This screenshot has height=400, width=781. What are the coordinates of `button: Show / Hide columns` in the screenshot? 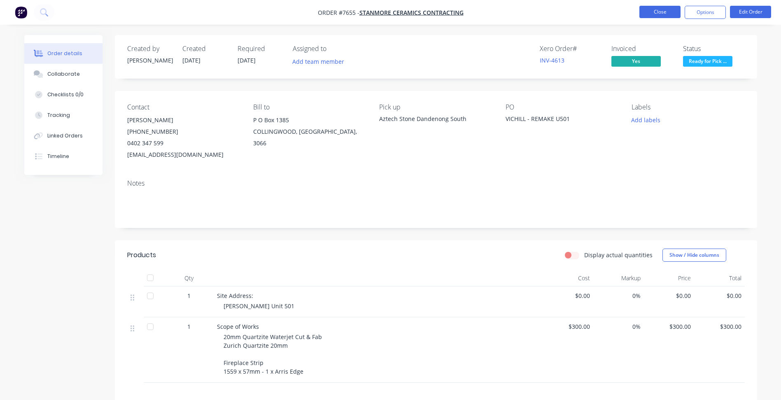 It's located at (694, 255).